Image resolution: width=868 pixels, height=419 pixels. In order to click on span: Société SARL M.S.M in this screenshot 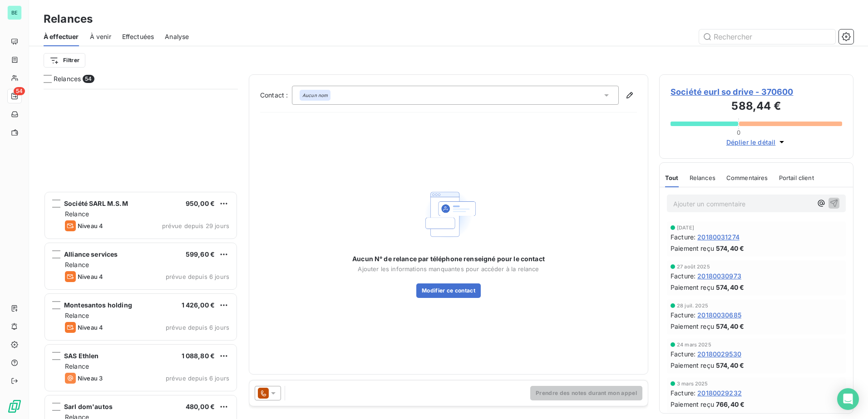, I will do `click(95, 203)`.